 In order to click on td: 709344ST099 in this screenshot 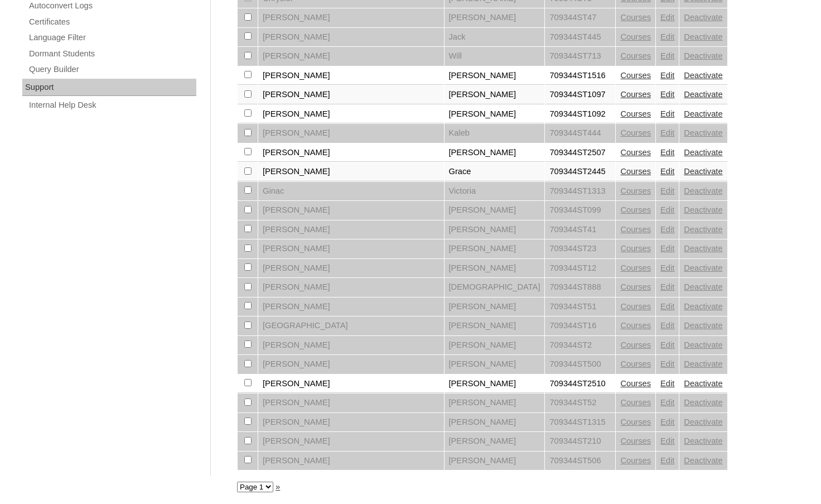, I will do `click(580, 211)`.